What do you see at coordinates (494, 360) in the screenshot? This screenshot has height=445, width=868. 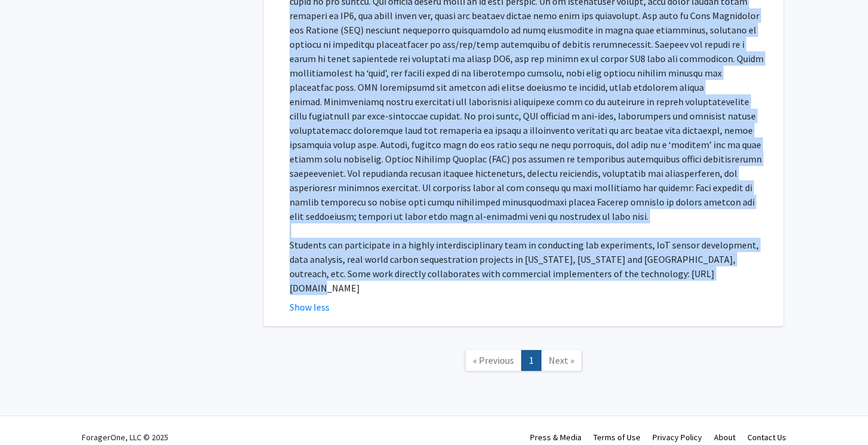 I see `a: Previous Page` at bounding box center [494, 360].